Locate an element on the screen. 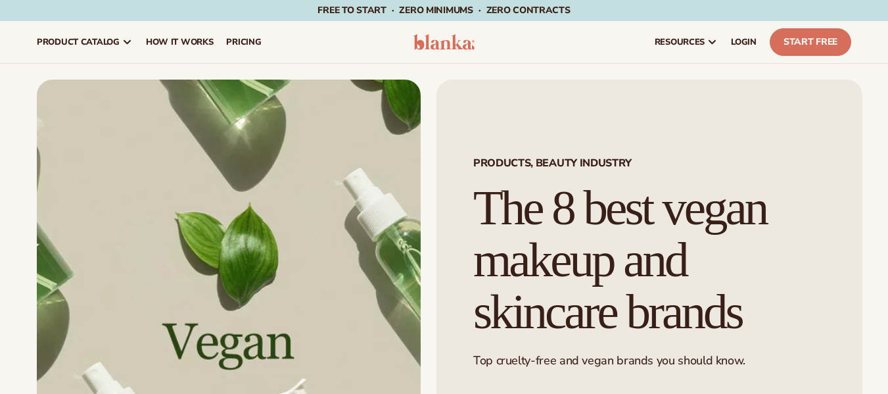 This screenshot has width=888, height=394. a: Start Free is located at coordinates (811, 42).